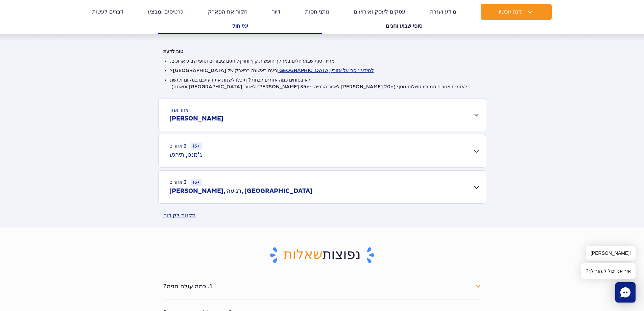 Image resolution: width=644 pixels, height=311 pixels. What do you see at coordinates (341, 255) in the screenshot?
I see `font: נפוצות` at bounding box center [341, 255].